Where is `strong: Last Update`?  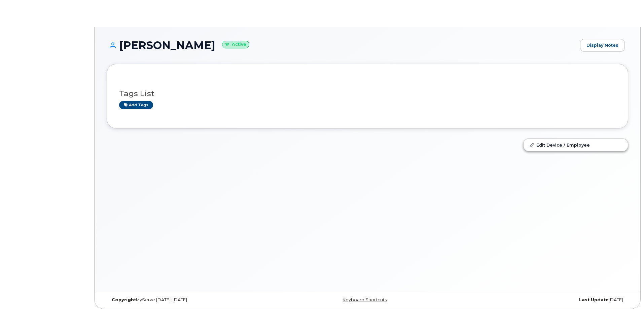
strong: Last Update is located at coordinates (594, 300).